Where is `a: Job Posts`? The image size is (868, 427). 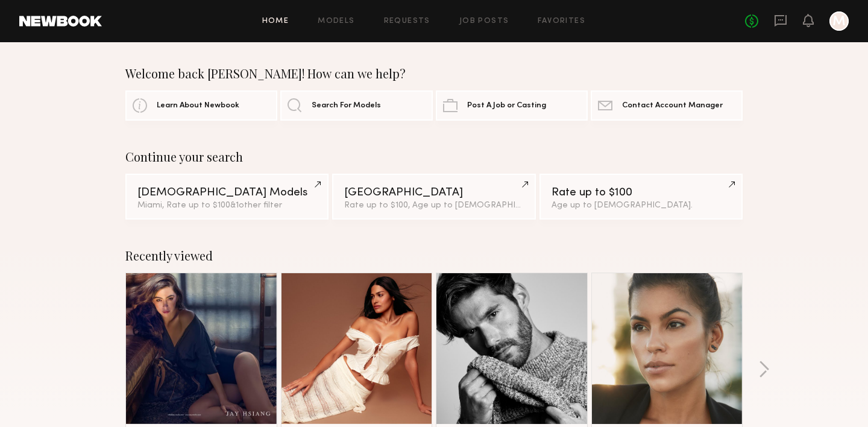 a: Job Posts is located at coordinates (484, 21).